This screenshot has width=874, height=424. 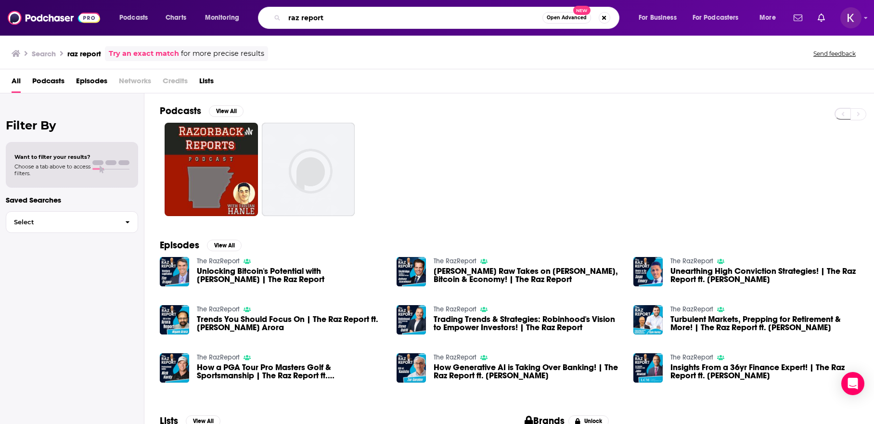 What do you see at coordinates (84, 53) in the screenshot?
I see `h3: raz report` at bounding box center [84, 53].